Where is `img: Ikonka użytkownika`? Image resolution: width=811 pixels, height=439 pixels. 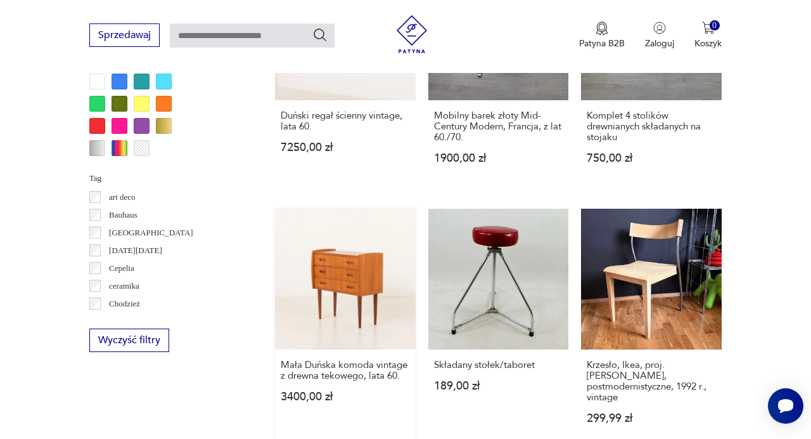
img: Ikonka użytkownika is located at coordinates (660, 28).